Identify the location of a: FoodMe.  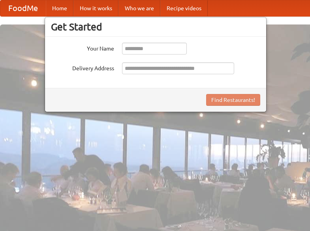
(23, 8).